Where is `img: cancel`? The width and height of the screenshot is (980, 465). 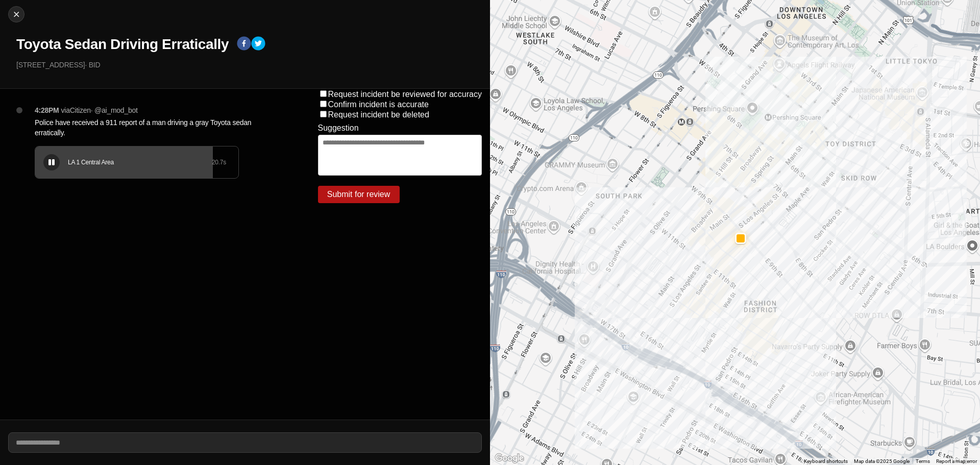 img: cancel is located at coordinates (16, 15).